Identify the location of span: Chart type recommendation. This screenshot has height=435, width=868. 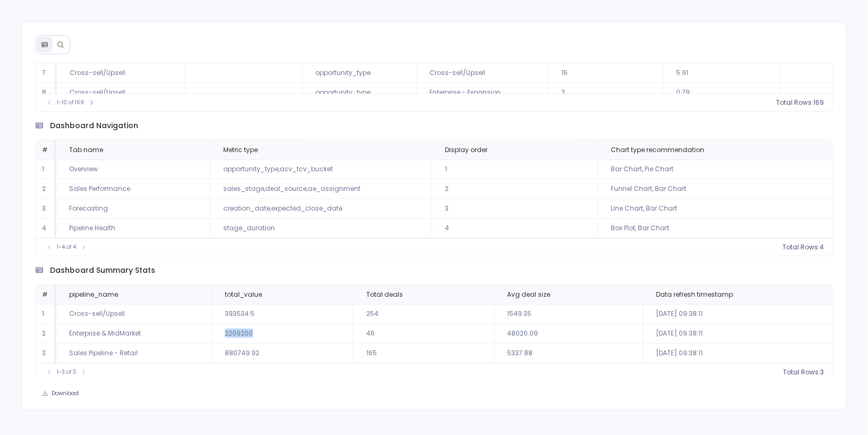
(658, 150).